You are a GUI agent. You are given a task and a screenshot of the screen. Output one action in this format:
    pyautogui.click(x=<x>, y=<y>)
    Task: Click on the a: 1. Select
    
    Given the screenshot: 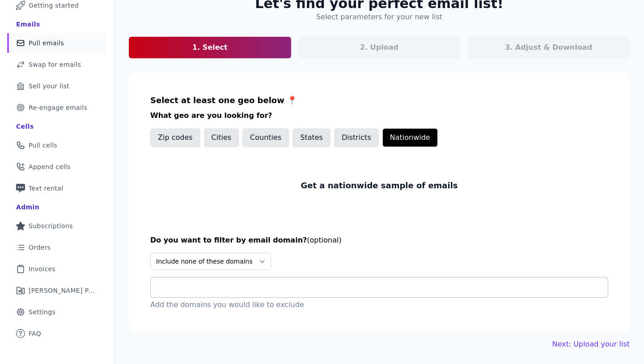 What is the action you would take?
    pyautogui.click(x=210, y=47)
    